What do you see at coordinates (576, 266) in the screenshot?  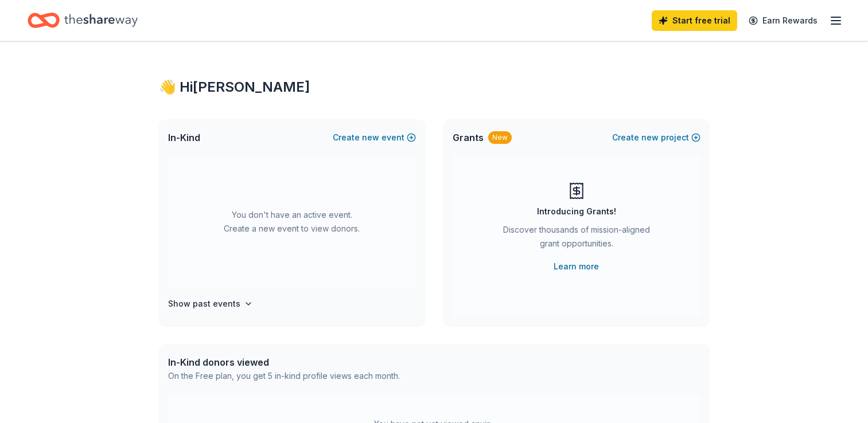 I see `a: Learn more` at bounding box center [576, 266].